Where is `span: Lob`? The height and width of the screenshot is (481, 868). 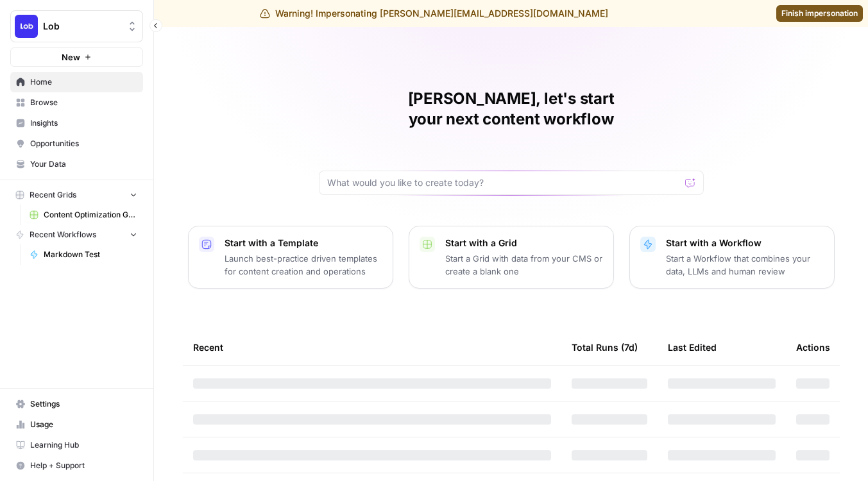
span: Lob is located at coordinates (81, 27).